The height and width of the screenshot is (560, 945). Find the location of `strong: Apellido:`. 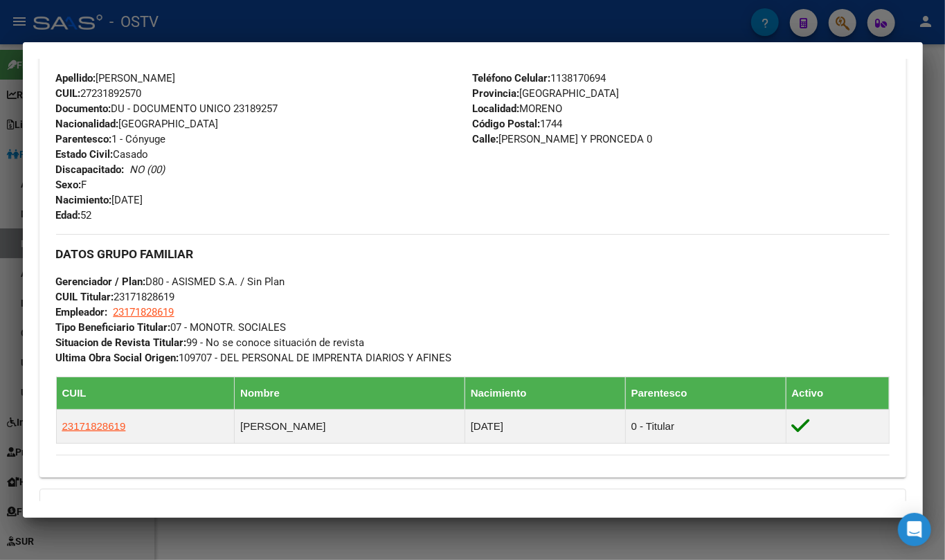

strong: Apellido: is located at coordinates (76, 79).